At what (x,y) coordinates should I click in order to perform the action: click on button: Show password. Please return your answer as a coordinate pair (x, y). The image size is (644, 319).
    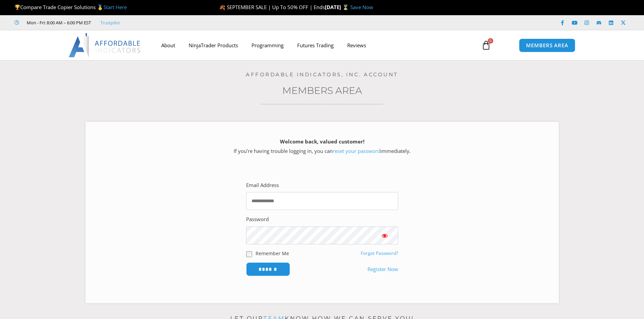
    Looking at the image, I should click on (385, 235).